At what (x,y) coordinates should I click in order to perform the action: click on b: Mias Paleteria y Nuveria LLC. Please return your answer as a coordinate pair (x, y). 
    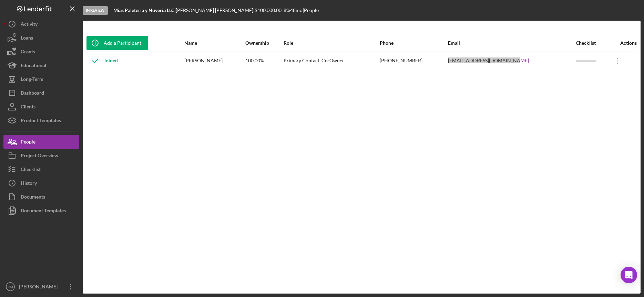
    Looking at the image, I should click on (143, 10).